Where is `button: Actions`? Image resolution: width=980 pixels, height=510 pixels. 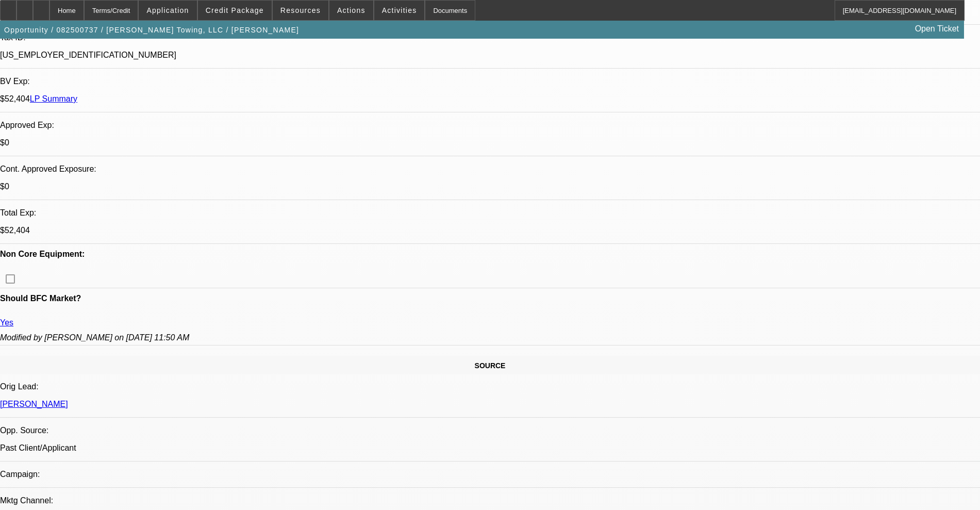
button: Actions is located at coordinates (351, 10).